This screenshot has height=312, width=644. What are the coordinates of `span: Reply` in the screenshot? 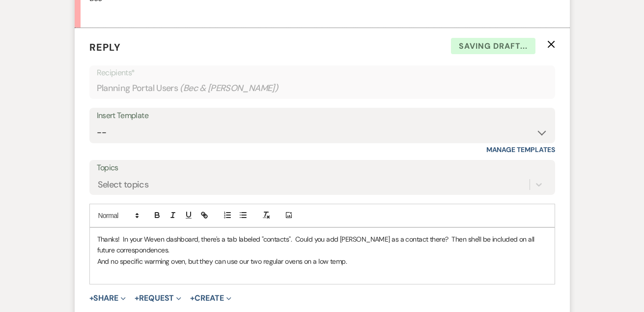 It's located at (105, 48).